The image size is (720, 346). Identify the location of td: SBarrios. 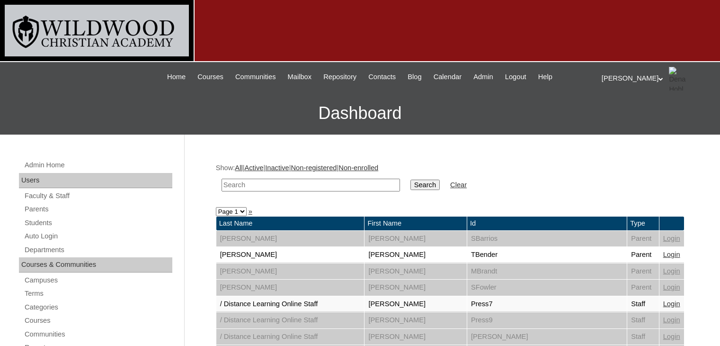
(547, 239).